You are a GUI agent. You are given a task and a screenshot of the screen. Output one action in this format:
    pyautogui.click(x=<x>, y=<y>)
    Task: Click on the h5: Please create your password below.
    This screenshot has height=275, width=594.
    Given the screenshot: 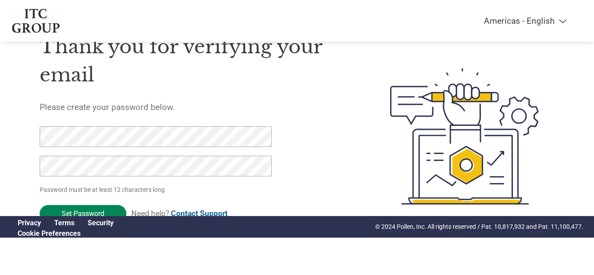 What is the action you would take?
    pyautogui.click(x=194, y=107)
    